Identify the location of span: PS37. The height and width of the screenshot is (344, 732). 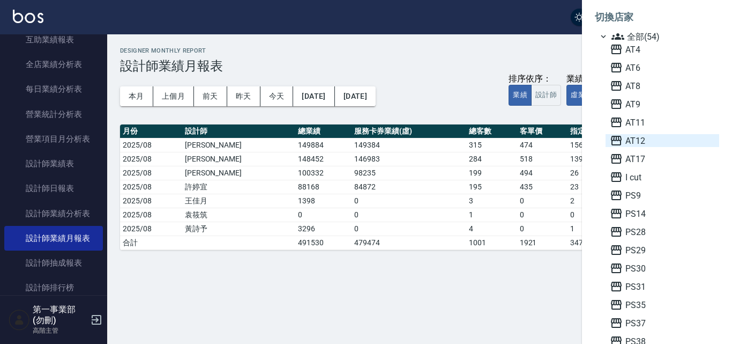
(663, 323).